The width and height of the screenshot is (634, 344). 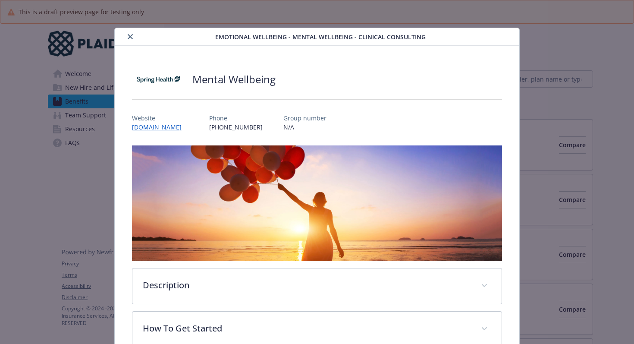 I want to click on img: Spring Health, so click(x=158, y=79).